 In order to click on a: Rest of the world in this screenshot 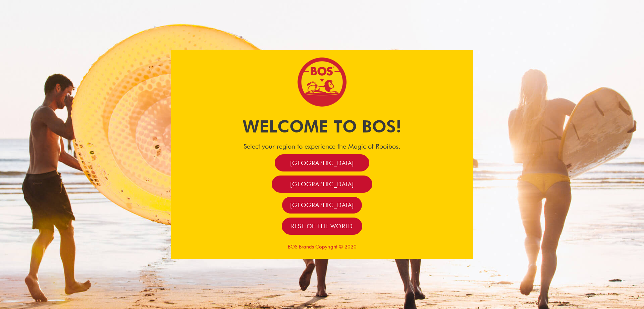, I will do `click(322, 225)`.